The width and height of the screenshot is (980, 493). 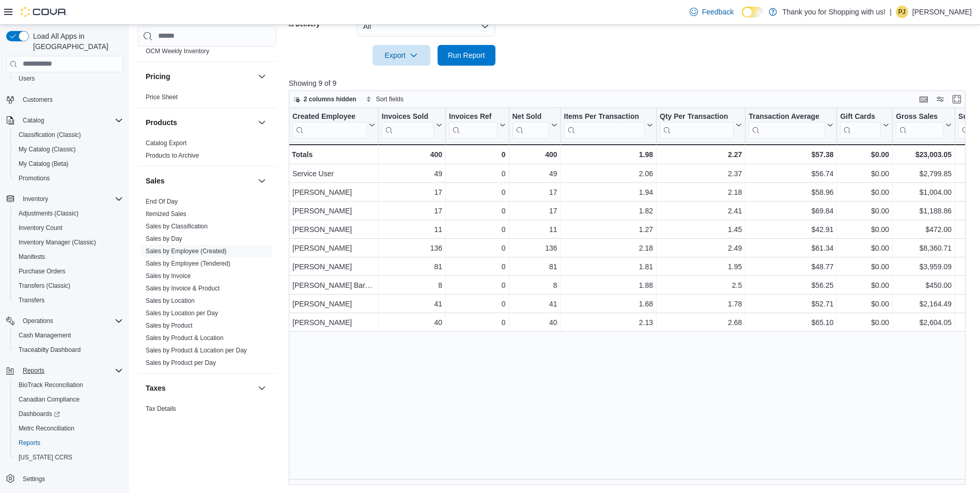 What do you see at coordinates (408, 125) in the screenshot?
I see `div: Invoices Sold` at bounding box center [408, 125].